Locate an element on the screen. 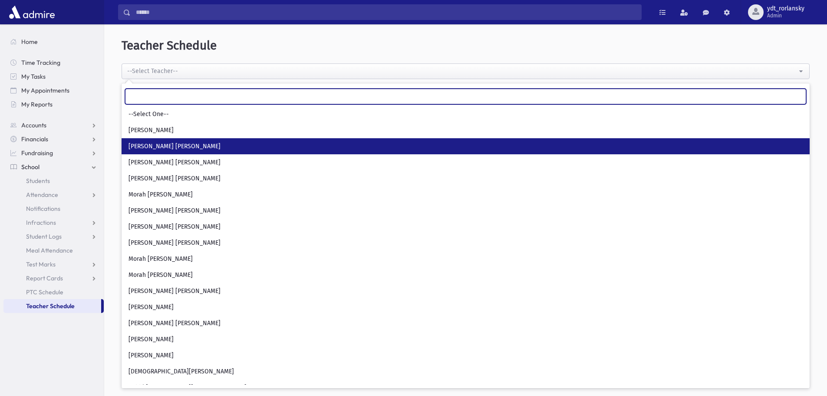 This screenshot has width=827, height=396. span: My Tasks is located at coordinates (33, 76).